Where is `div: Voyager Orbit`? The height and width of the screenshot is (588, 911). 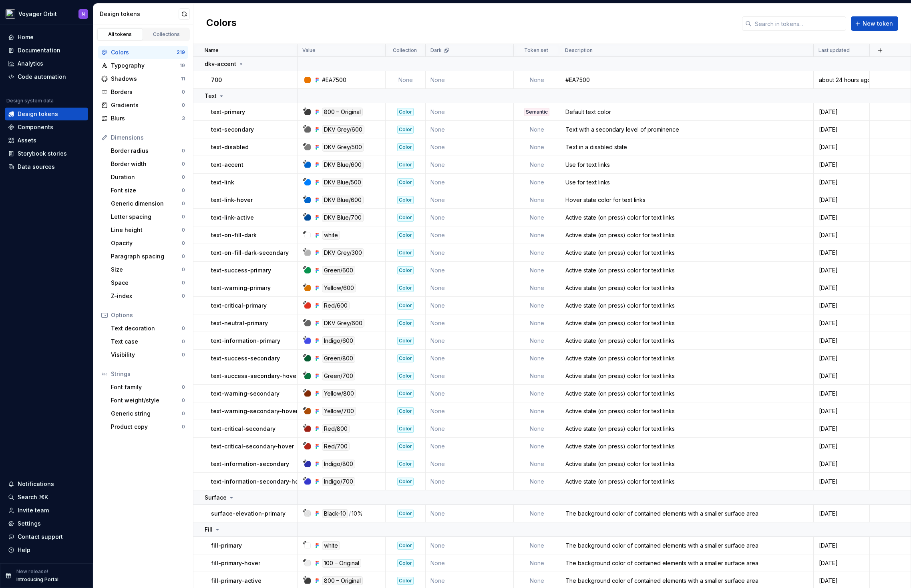 div: Voyager Orbit is located at coordinates (38, 14).